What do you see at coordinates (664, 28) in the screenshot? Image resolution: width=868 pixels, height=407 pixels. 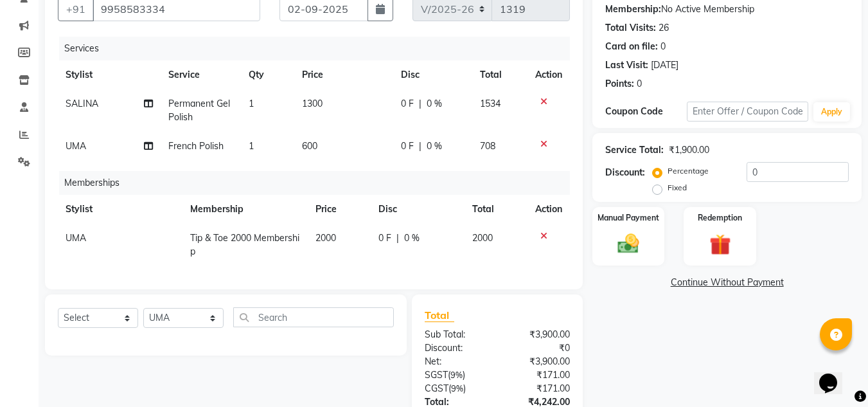 I see `div: 26` at bounding box center [664, 28].